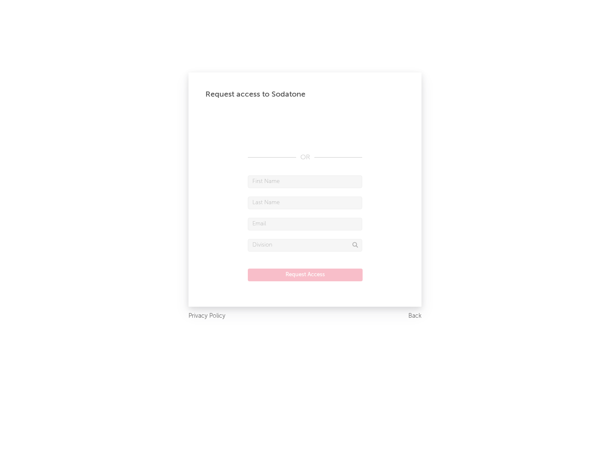  Describe the element at coordinates (305, 224) in the screenshot. I see `input: Email` at that location.